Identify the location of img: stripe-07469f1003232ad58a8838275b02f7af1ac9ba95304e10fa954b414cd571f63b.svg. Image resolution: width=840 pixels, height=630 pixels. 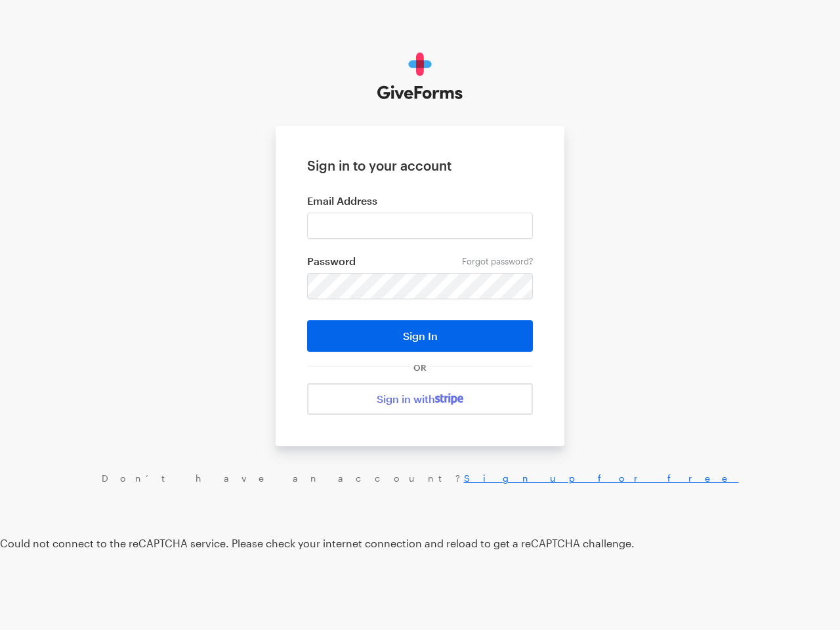
(449, 399).